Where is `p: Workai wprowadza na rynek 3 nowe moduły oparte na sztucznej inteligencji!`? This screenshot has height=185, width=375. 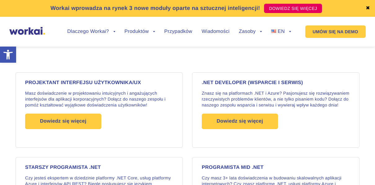
p: Workai wprowadza na rynek 3 nowe moduły oparte na sztucznej inteligencji! is located at coordinates (155, 8).